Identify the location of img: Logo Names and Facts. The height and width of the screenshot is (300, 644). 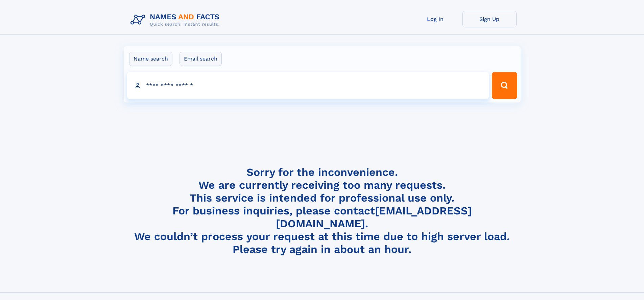
(176, 20).